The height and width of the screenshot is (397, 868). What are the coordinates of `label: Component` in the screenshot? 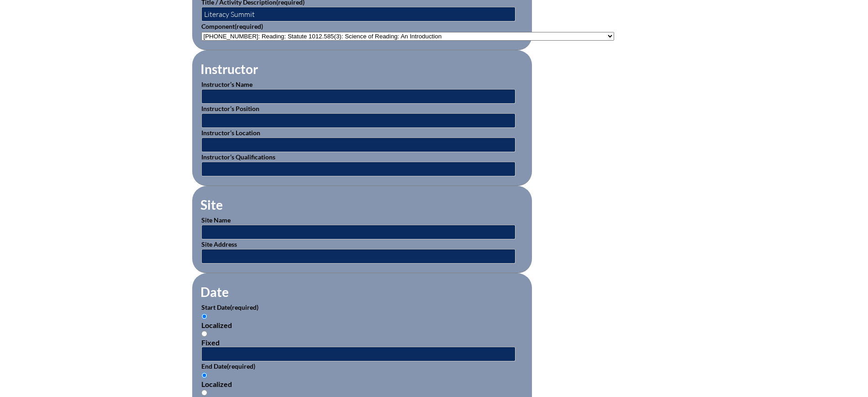 It's located at (232, 26).